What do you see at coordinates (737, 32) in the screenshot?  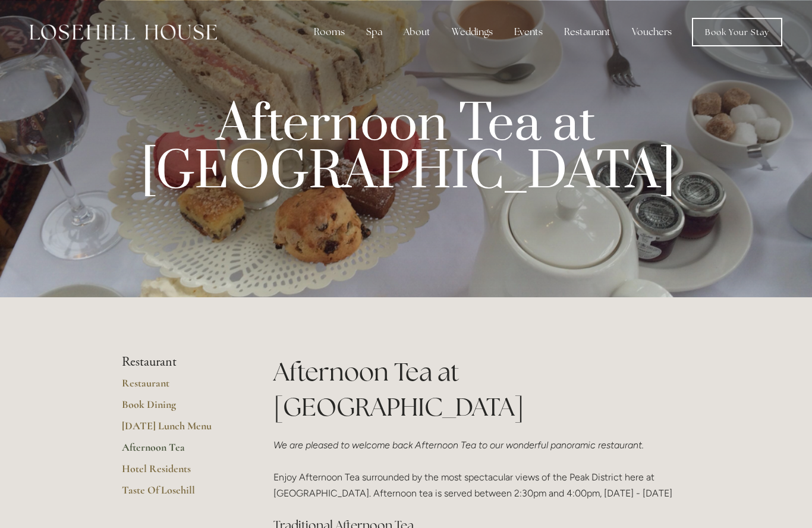 I see `a: Book Your Stay` at bounding box center [737, 32].